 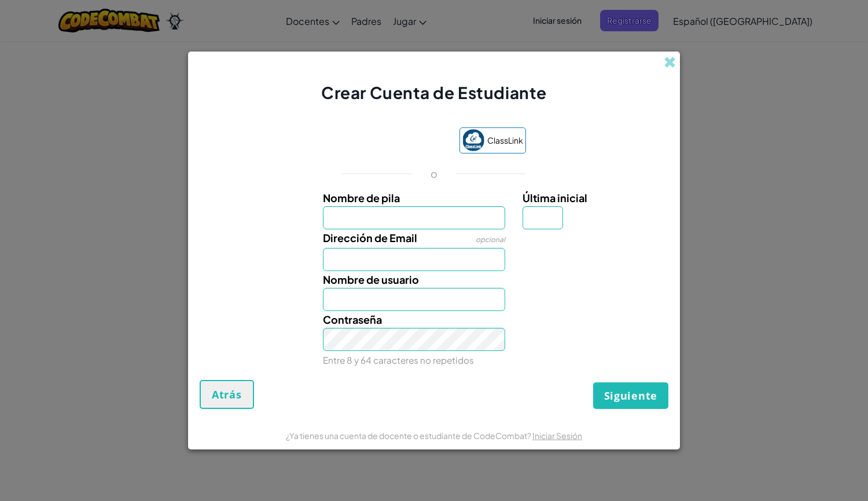 I want to click on span: Crear Cuenta de Estudiante, so click(x=434, y=92).